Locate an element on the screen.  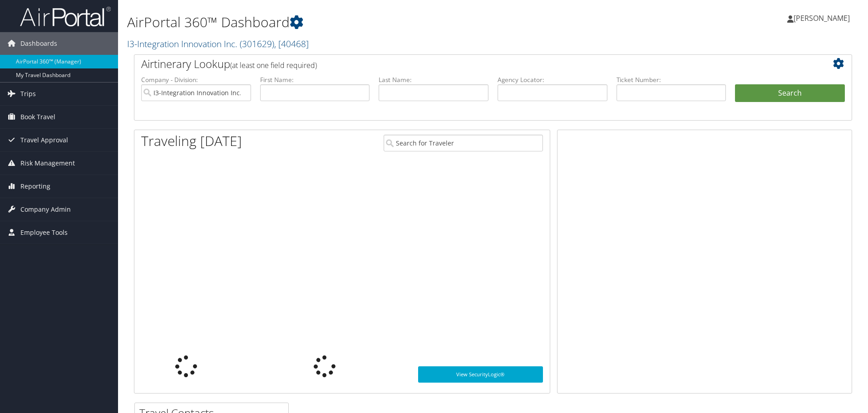
span: ( 301629 ) is located at coordinates (257, 43).